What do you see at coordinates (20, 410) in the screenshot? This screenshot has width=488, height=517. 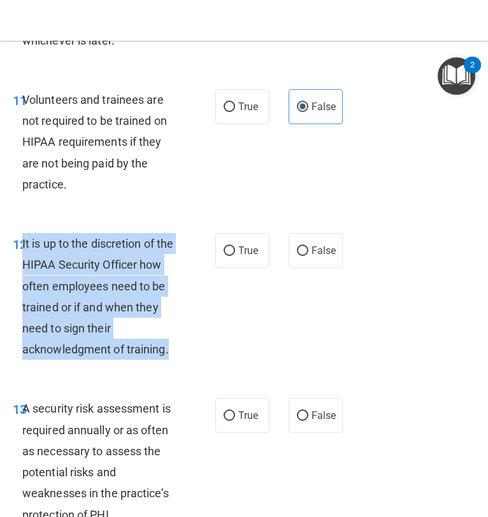 I see `span: 13` at bounding box center [20, 410].